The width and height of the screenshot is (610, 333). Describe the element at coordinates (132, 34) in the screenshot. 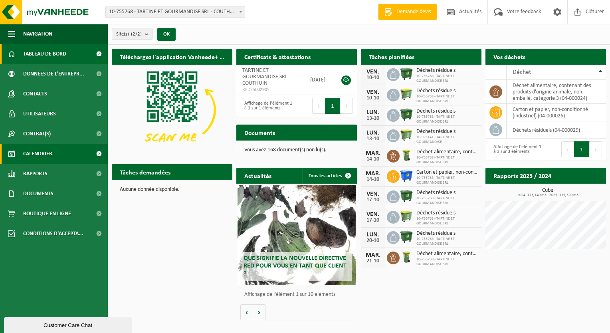

I see `button: Site(s)(2/2)` at that location.